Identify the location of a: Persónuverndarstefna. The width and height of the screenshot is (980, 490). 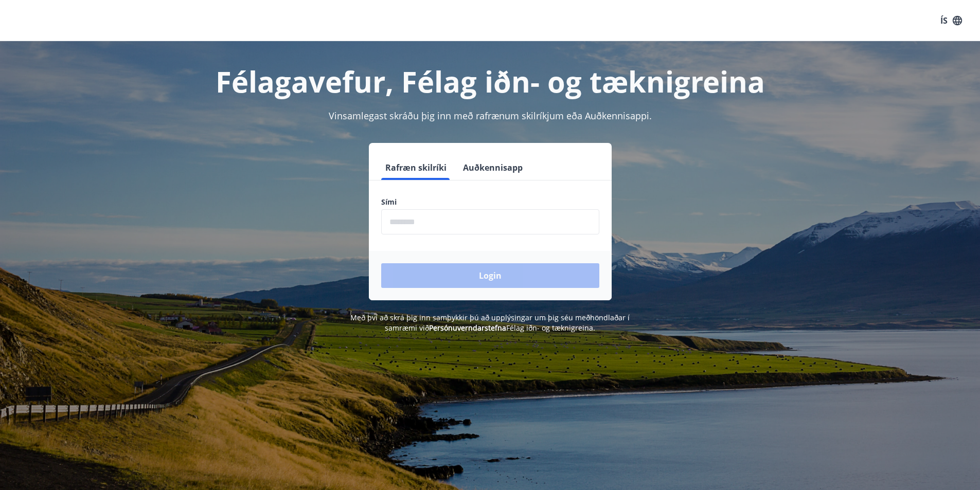
(468, 328).